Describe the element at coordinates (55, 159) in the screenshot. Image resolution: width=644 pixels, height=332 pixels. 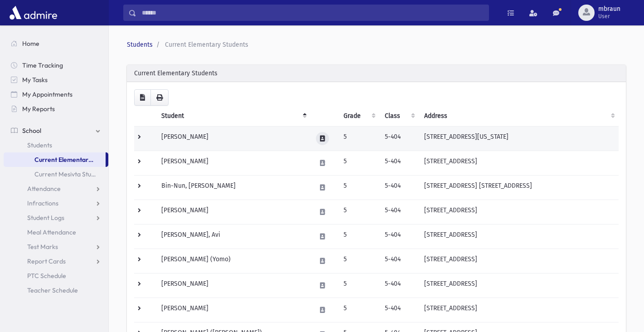
I see `a: Current Elementary Students` at that location.